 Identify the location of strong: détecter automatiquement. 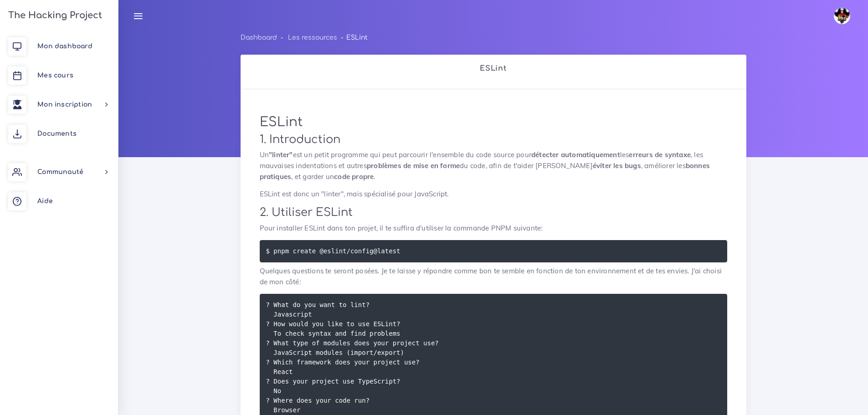
(576, 155).